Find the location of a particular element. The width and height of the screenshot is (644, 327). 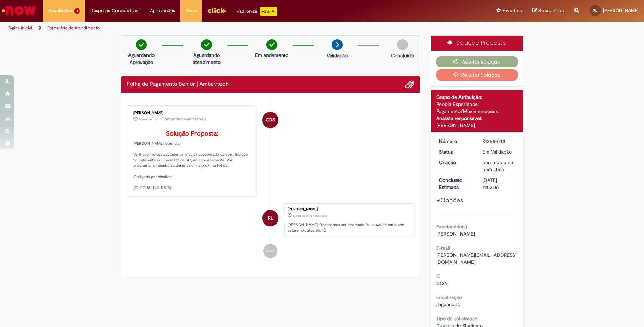

b: Funcionário(s) is located at coordinates (451, 227).